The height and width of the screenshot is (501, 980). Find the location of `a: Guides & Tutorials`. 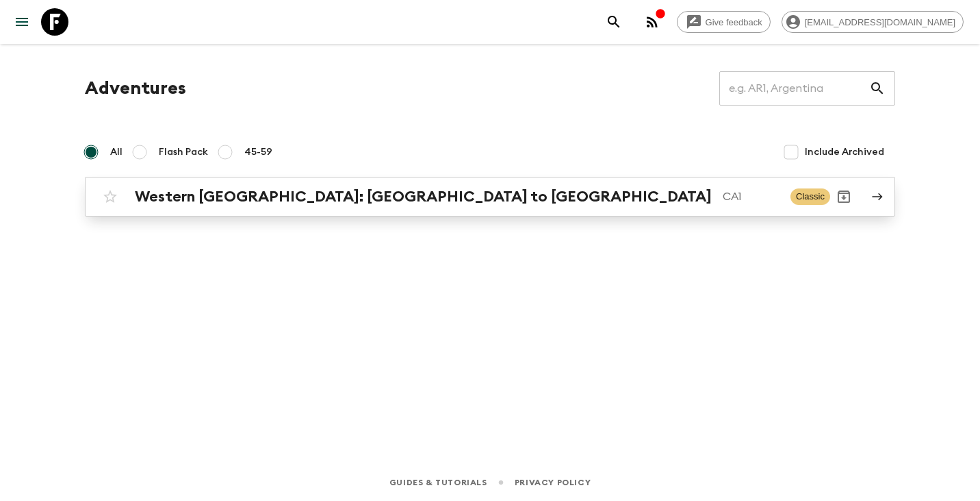

a: Guides & Tutorials is located at coordinates (438, 483).